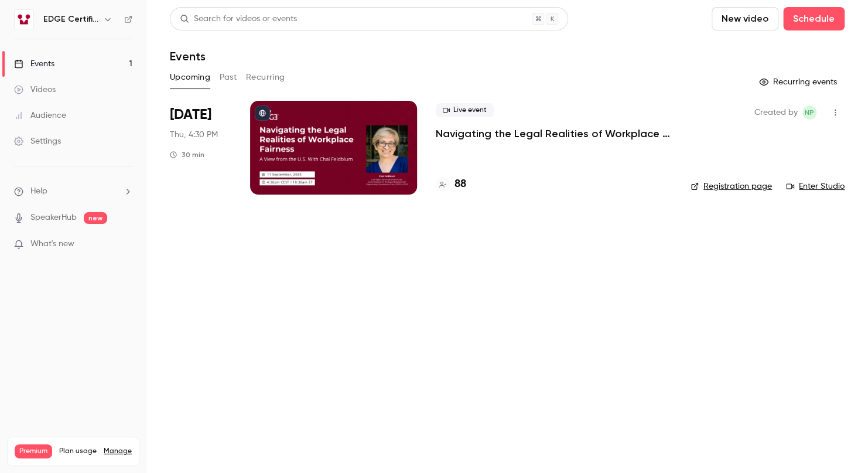 The height and width of the screenshot is (473, 868). I want to click on span: NP, so click(810, 112).